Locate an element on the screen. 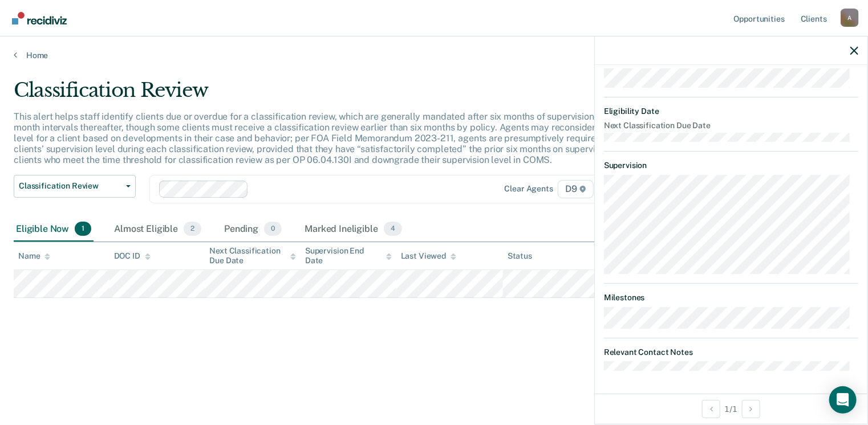 This screenshot has width=868, height=425. span: D9 is located at coordinates (575, 189).